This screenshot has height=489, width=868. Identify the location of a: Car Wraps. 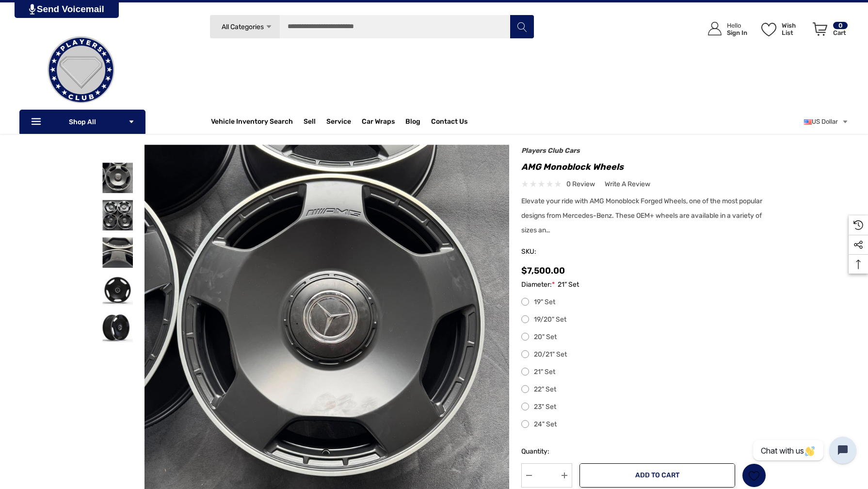
(383, 122).